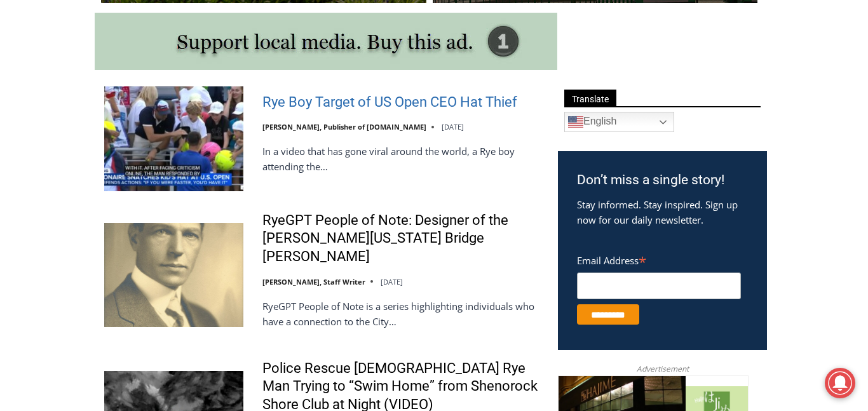 The width and height of the screenshot is (868, 411). I want to click on a: English, so click(619, 122).